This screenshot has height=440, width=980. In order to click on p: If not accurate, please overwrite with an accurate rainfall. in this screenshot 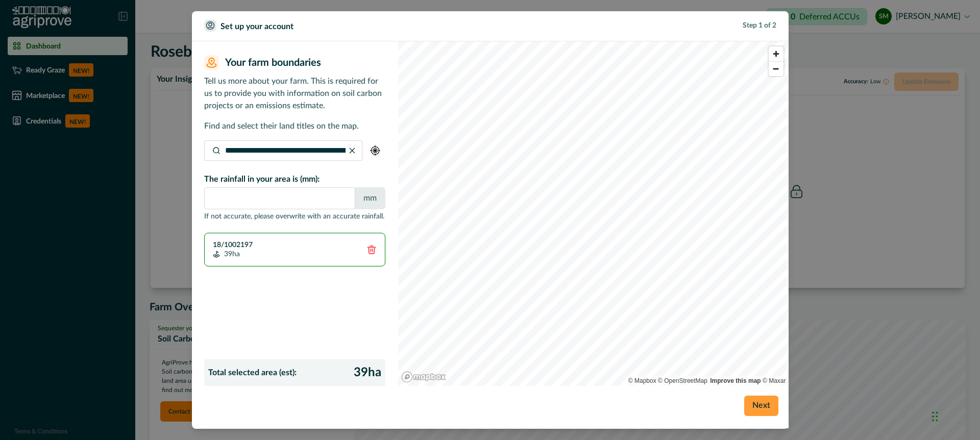, I will do `click(295, 216)`.